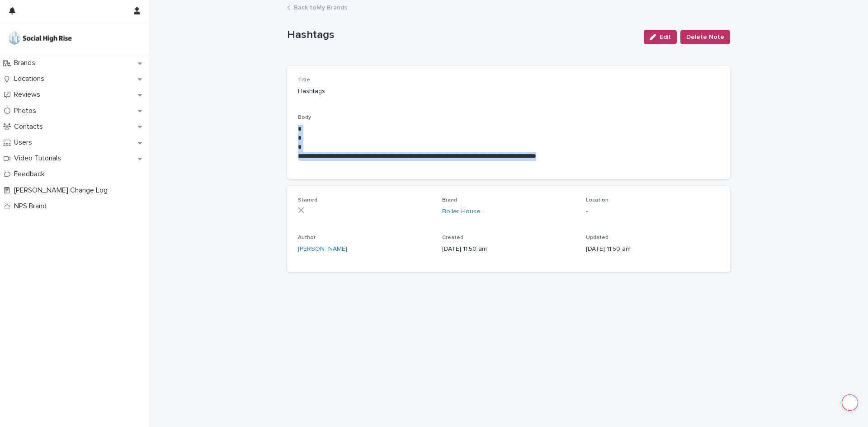  I want to click on span: Delete Note, so click(705, 37).